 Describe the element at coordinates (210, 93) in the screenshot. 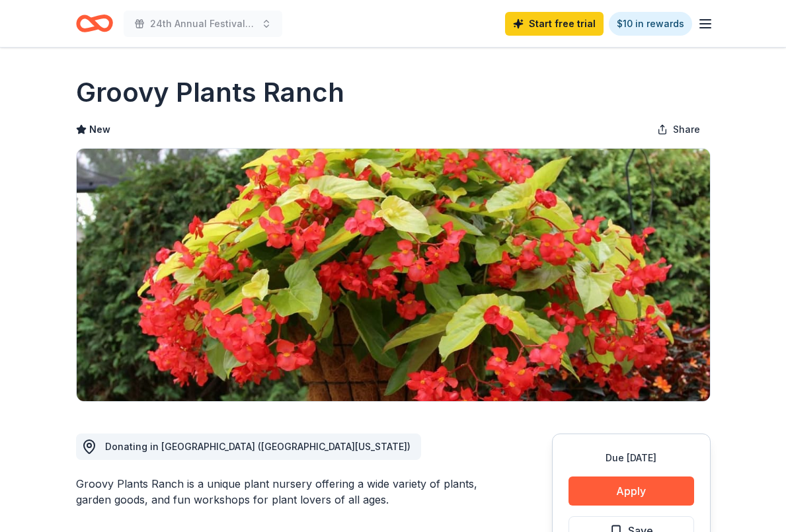

I see `h1: Groovy Plants Ranch` at that location.